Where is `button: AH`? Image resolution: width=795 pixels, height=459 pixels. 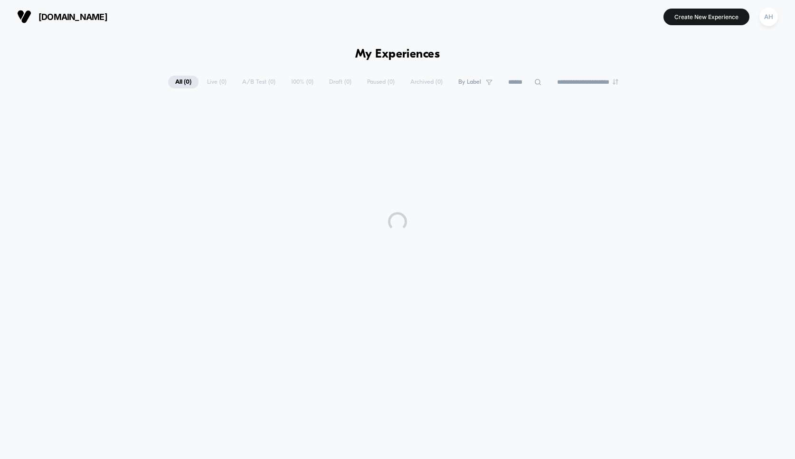
button: AH is located at coordinates (769, 17).